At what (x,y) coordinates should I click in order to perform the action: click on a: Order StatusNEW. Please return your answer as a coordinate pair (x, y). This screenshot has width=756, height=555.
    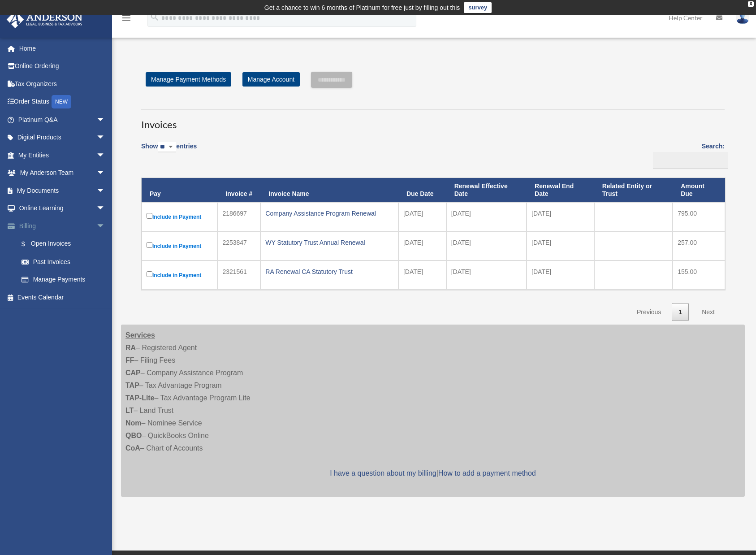
    Looking at the image, I should click on (62, 101).